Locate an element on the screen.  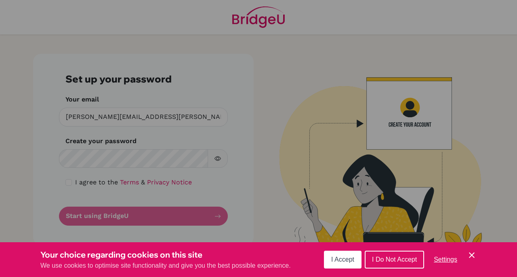
button: I Do Not Accept is located at coordinates (394, 259).